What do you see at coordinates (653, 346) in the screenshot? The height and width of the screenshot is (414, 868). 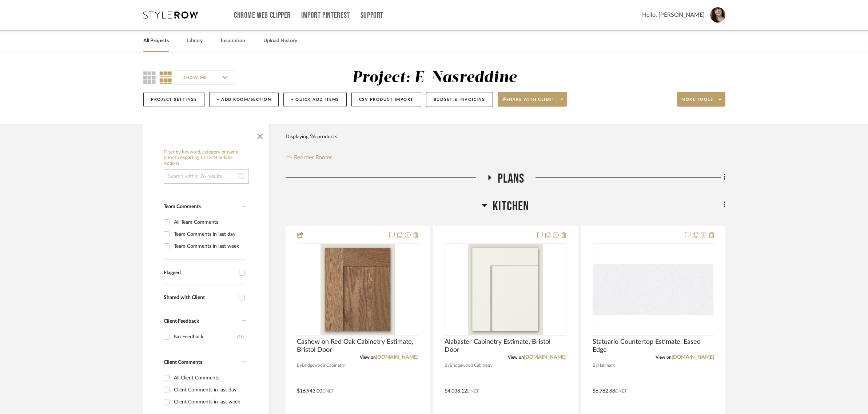 I see `span: Statuario Countertop Estimate, Eased Edge` at bounding box center [653, 346].